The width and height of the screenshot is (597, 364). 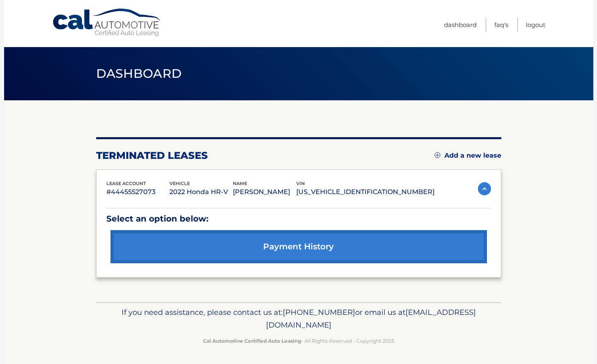 What do you see at coordinates (460, 24) in the screenshot?
I see `a: Dashboard` at bounding box center [460, 24].